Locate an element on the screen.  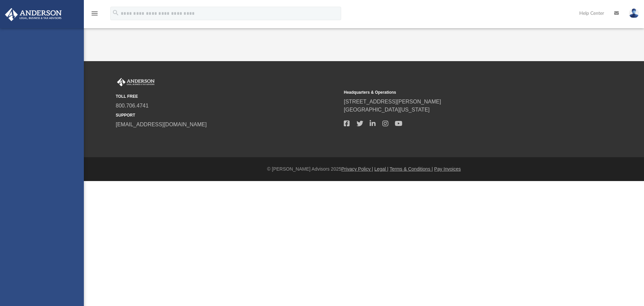
i: search is located at coordinates (115, 13).